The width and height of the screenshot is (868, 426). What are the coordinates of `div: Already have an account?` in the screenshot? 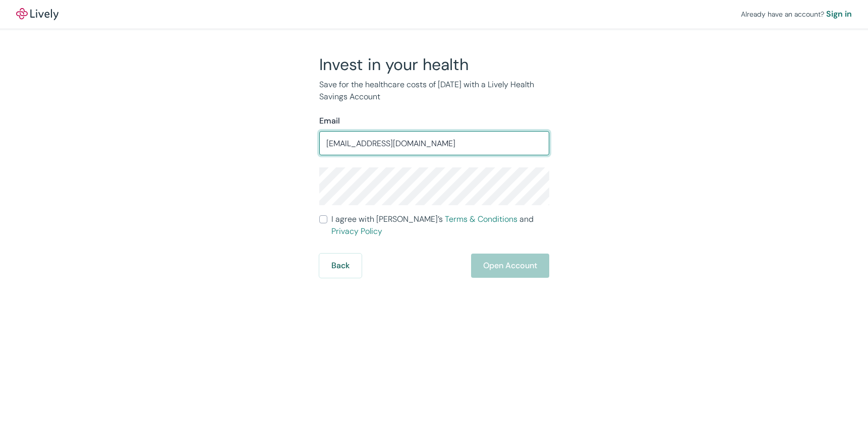 It's located at (796, 14).